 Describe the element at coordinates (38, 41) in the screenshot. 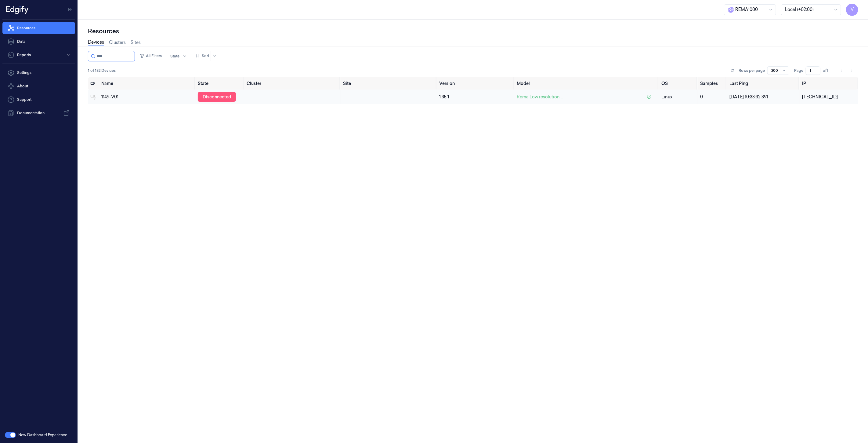

I see `a: Data` at that location.